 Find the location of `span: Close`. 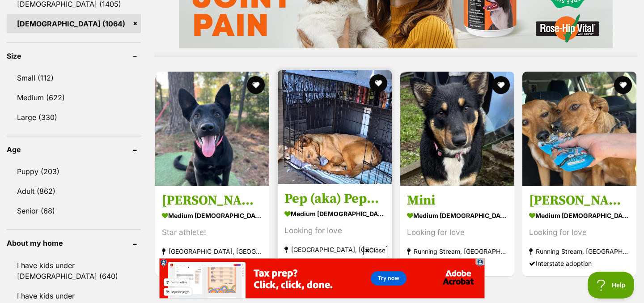

span: Close is located at coordinates (375, 250).